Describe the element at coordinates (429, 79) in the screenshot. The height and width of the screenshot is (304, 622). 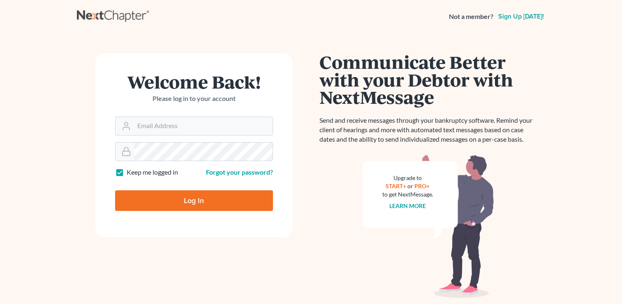
I see `h1: Communicate Better with your Debtor with NextMessage` at that location.